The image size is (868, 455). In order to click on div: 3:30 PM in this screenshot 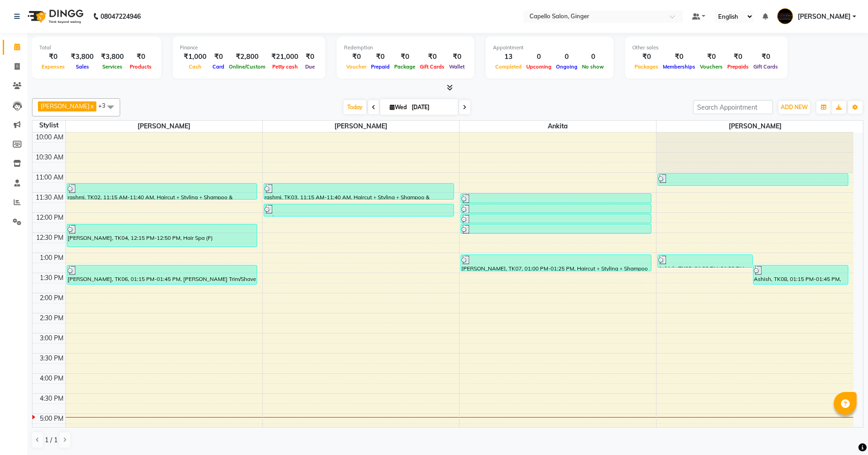, I will do `click(51, 358)`.